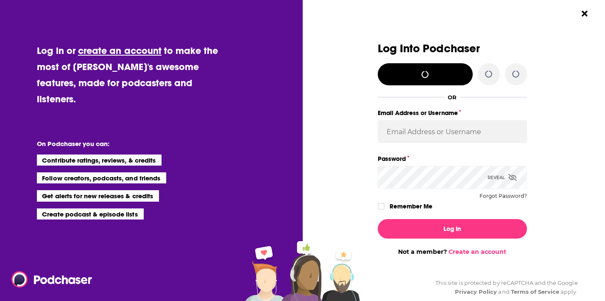 The width and height of the screenshot is (605, 301). I want to click on li: Create podcast & episode lists, so click(90, 214).